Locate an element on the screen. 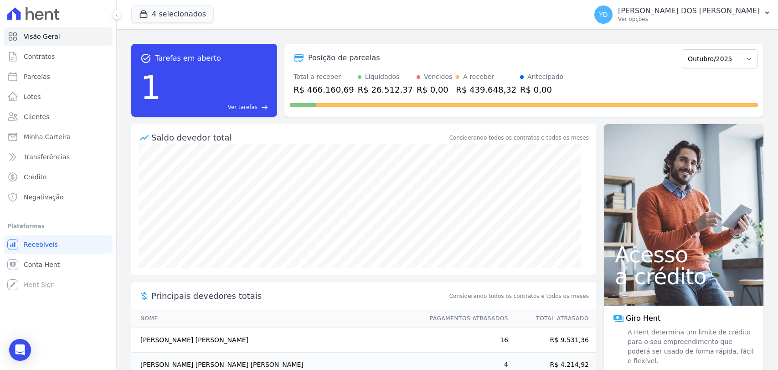 This screenshot has width=778, height=370. span: Parcelas is located at coordinates (37, 77).